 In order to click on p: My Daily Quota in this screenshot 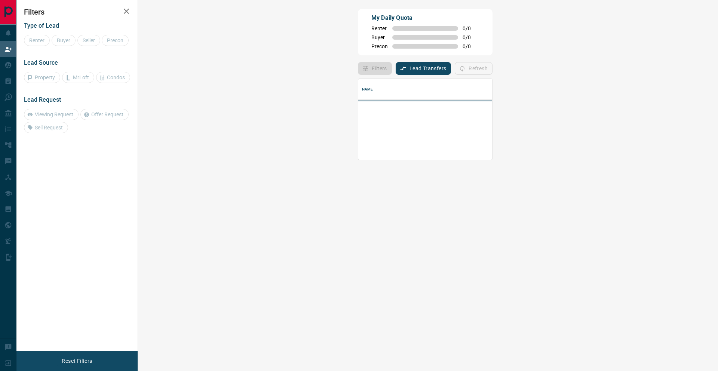, I will do `click(425, 18)`.